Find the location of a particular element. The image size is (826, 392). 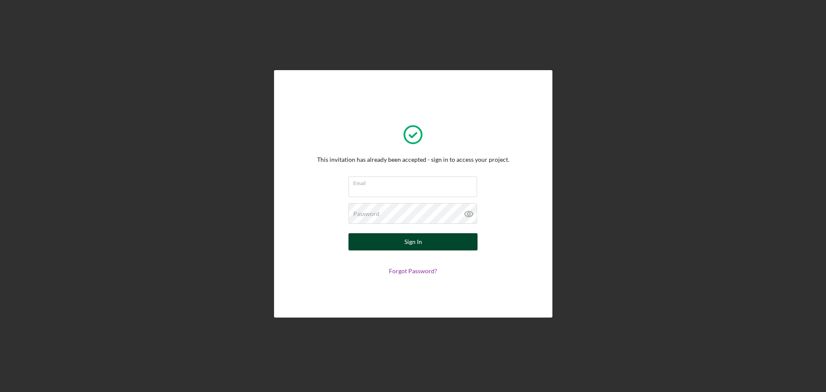

div: This invitation has already been accepted - sign in to access your project. is located at coordinates (413, 160).